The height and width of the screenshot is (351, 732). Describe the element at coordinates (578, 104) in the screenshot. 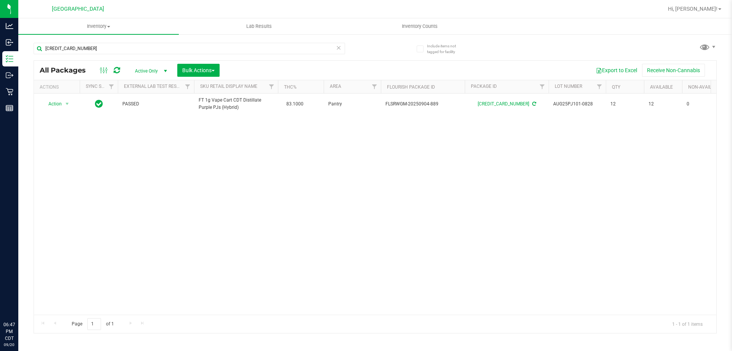

I see `span: AUG25PJ101-0828` at that location.